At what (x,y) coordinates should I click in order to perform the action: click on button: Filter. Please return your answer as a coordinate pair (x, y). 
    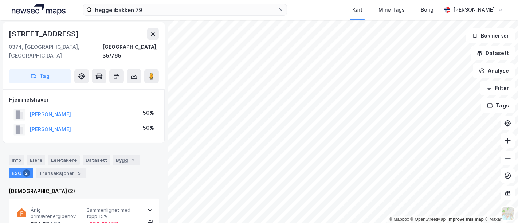
    Looking at the image, I should click on (498, 88).